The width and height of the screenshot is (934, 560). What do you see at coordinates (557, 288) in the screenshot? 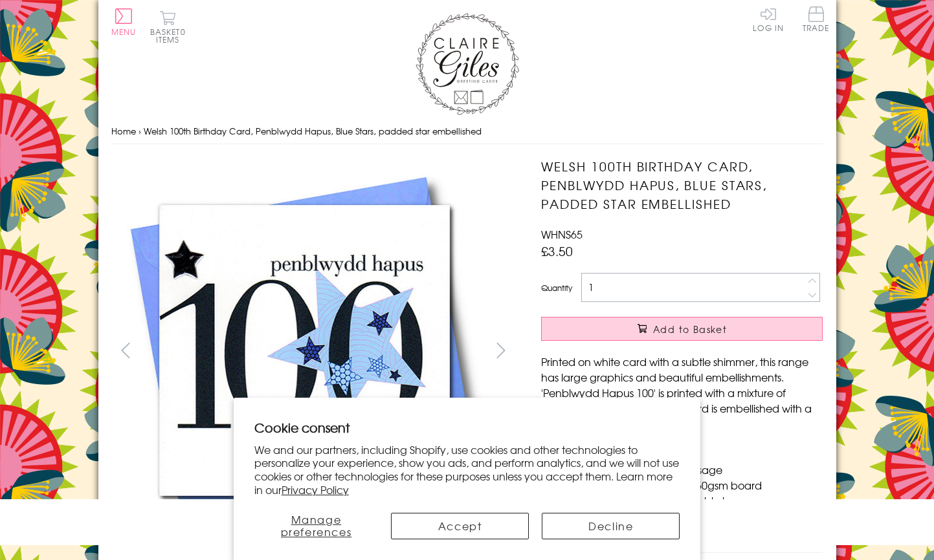
I see `label: Quantity` at bounding box center [557, 288].